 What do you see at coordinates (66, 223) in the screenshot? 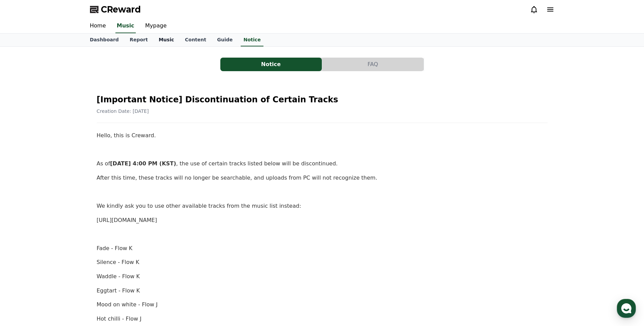
I see `a: Messages` at bounding box center [66, 223].